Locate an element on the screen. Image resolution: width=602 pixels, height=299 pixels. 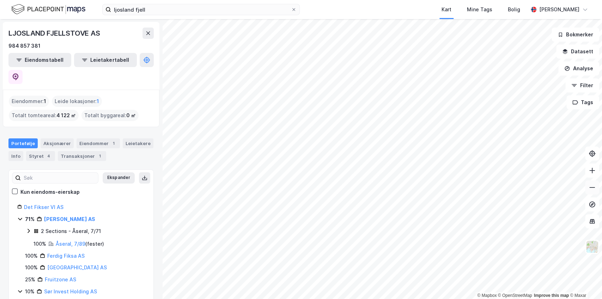
button: Bokmerker is located at coordinates (576, 35).